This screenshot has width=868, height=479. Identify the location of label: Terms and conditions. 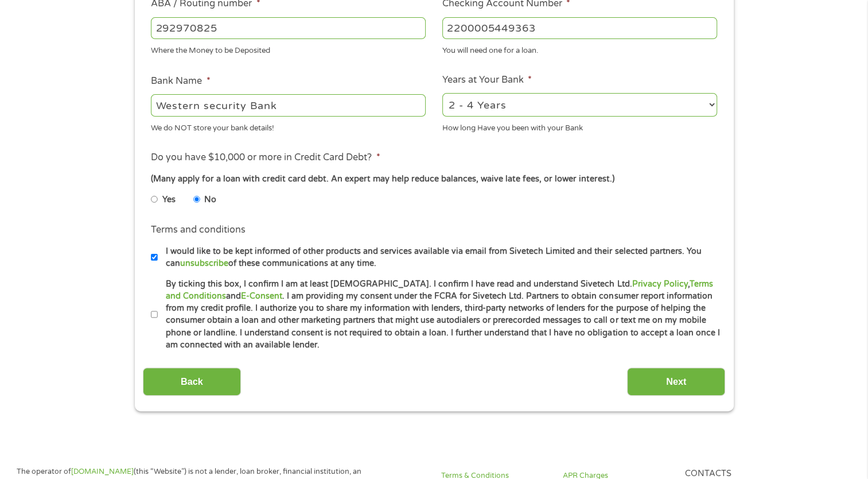
(198, 229).